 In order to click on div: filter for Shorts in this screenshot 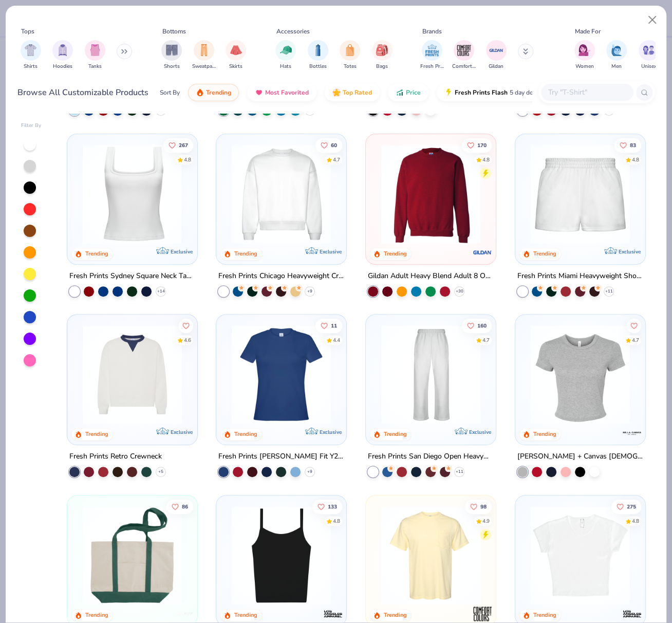, I will do `click(172, 55)`.